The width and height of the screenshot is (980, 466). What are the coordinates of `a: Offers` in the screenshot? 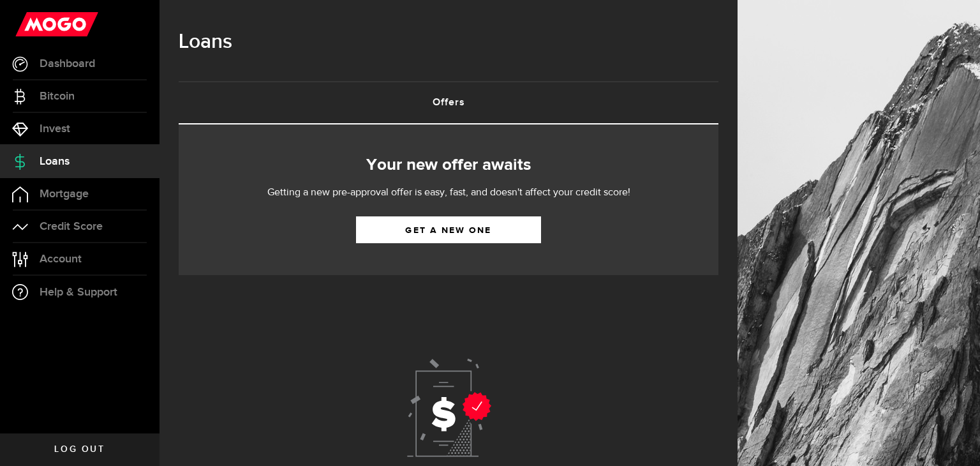 It's located at (449, 103).